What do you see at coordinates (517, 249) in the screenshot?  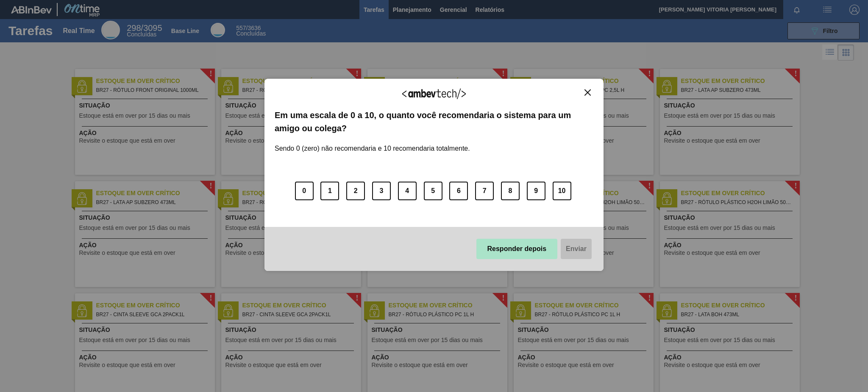 I see `button: Responder depois` at bounding box center [517, 249].